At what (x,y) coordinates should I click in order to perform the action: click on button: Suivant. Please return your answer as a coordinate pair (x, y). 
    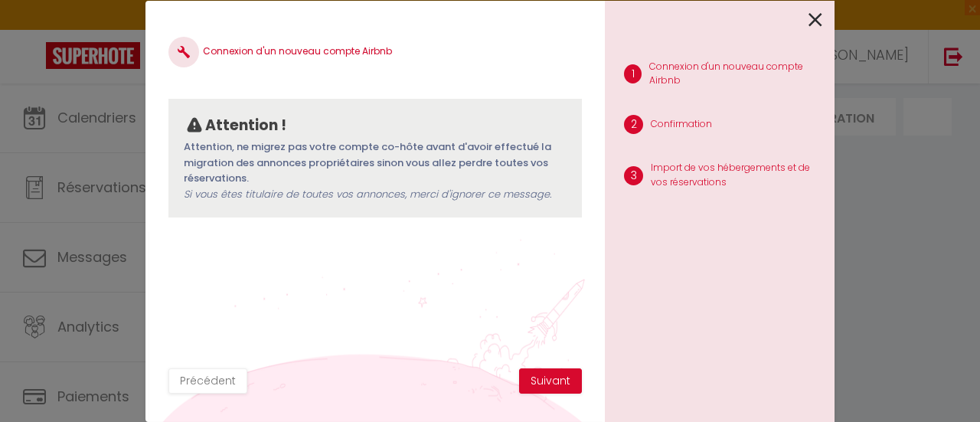
    Looking at the image, I should click on (551, 381).